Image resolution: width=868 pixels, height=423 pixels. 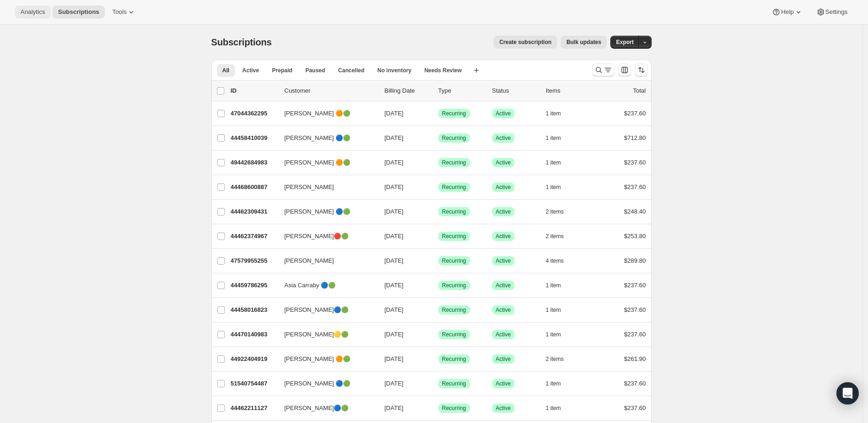 What do you see at coordinates (254, 261) in the screenshot?
I see `p: 47579955255` at bounding box center [254, 261].